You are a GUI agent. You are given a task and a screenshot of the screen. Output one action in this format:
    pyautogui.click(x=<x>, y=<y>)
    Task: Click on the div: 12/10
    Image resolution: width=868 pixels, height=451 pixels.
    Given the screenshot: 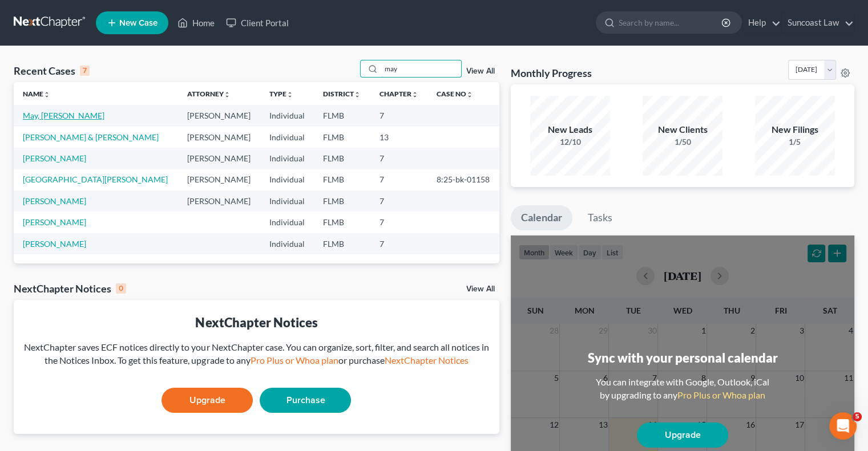 What is the action you would take?
    pyautogui.click(x=570, y=142)
    